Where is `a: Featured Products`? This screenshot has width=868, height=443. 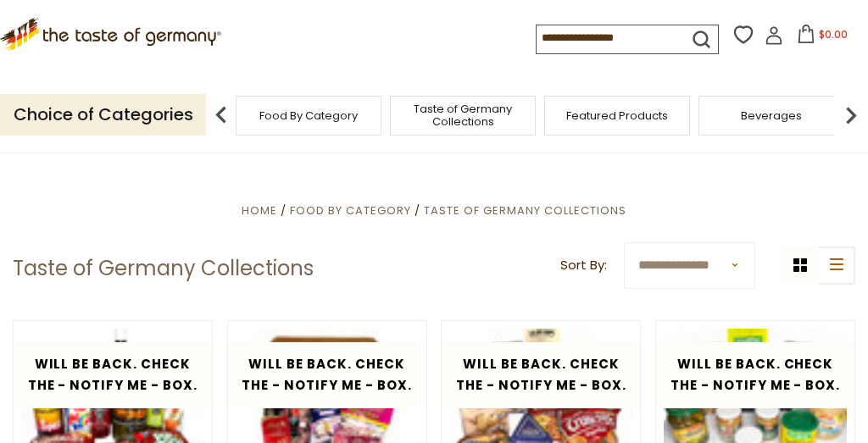 a: Featured Products is located at coordinates (617, 115).